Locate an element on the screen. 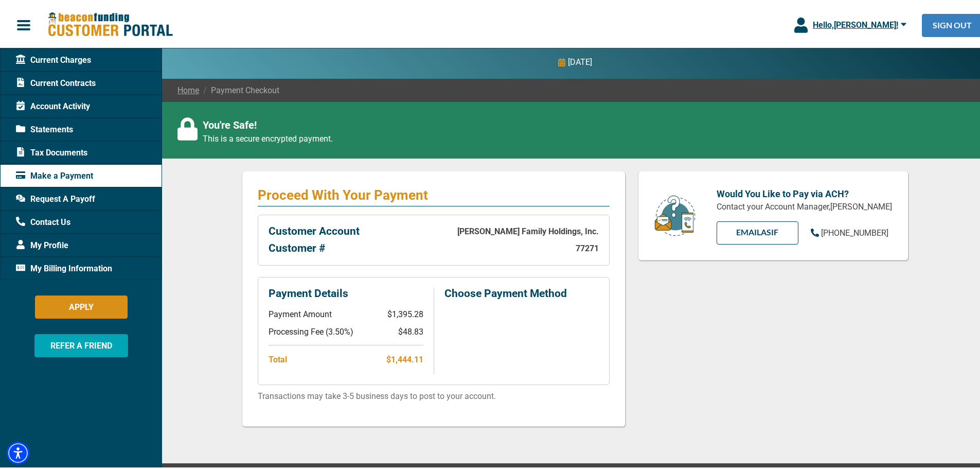 This screenshot has width=980, height=469. span: Current Contracts is located at coordinates (56, 81).